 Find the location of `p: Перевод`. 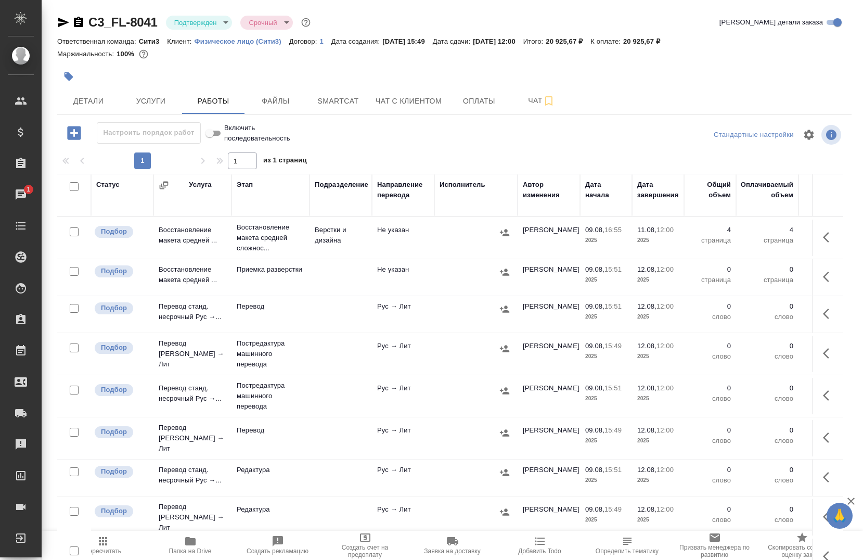

p: Перевод is located at coordinates (270, 306).